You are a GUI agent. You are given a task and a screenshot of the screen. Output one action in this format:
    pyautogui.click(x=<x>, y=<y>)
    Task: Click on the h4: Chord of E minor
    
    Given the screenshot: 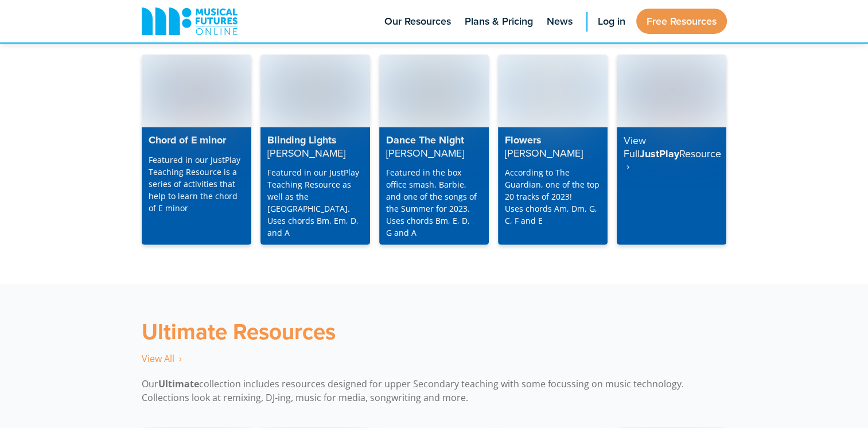 What is the action you would take?
    pyautogui.click(x=196, y=141)
    